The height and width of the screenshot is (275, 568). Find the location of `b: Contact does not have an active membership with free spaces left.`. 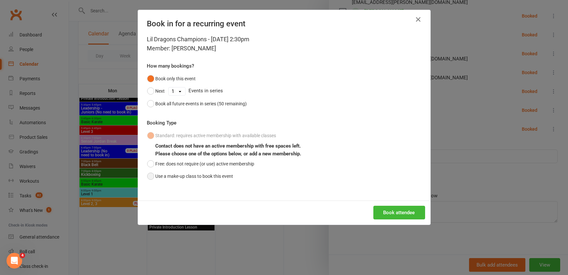

b: Contact does not have an active membership with free spaces left. is located at coordinates (228, 146).